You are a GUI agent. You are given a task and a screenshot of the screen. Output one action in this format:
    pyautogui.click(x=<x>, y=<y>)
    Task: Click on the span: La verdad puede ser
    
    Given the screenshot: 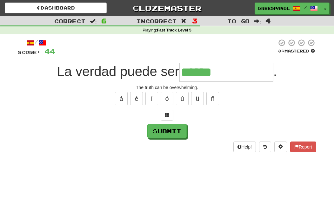 What is the action you would take?
    pyautogui.click(x=118, y=71)
    